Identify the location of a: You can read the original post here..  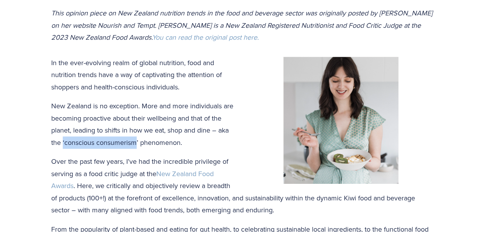
(205, 37).